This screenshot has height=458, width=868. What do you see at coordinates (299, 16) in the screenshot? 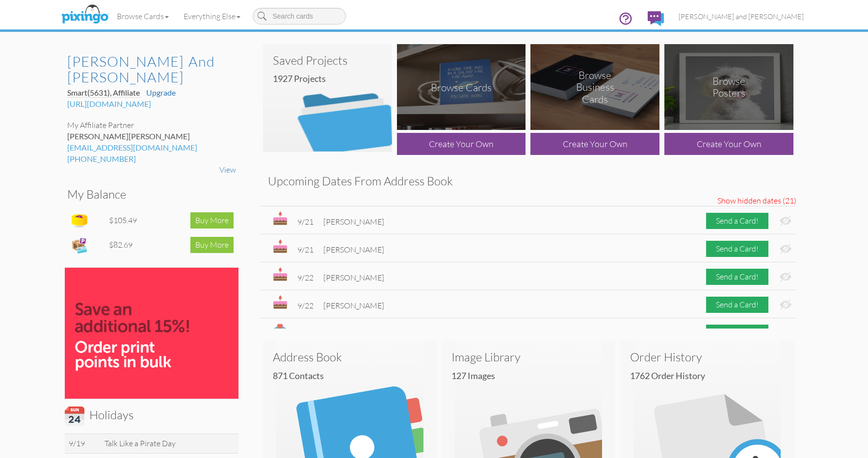
I see `input: Search cards` at bounding box center [299, 16].